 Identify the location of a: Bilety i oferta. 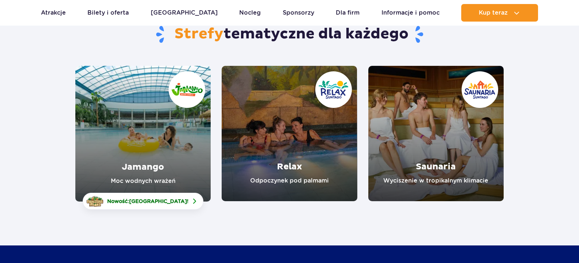
(108, 13).